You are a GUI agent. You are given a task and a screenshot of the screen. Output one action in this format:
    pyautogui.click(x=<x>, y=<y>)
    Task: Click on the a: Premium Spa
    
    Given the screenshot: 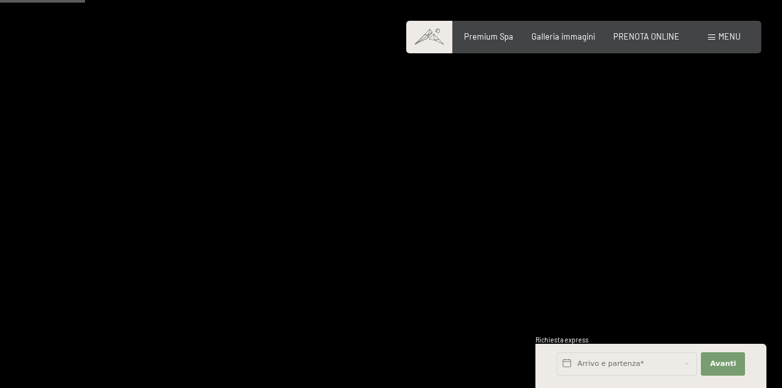 What is the action you would take?
    pyautogui.click(x=489, y=36)
    